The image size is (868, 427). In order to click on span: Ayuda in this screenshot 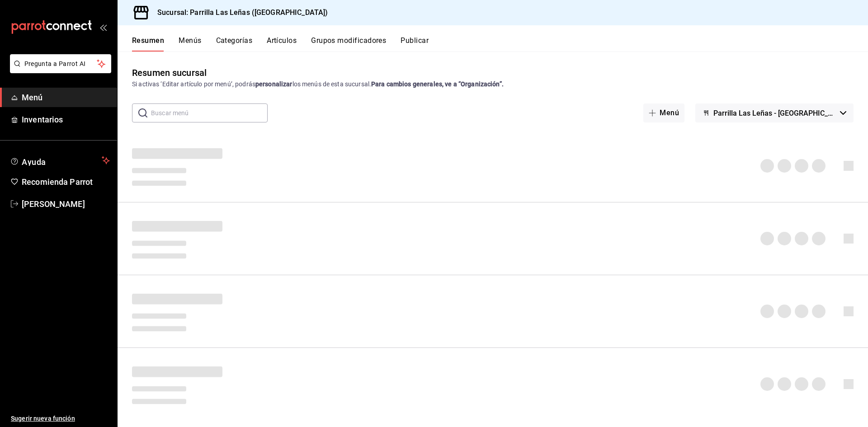, I will do `click(60, 160)`.